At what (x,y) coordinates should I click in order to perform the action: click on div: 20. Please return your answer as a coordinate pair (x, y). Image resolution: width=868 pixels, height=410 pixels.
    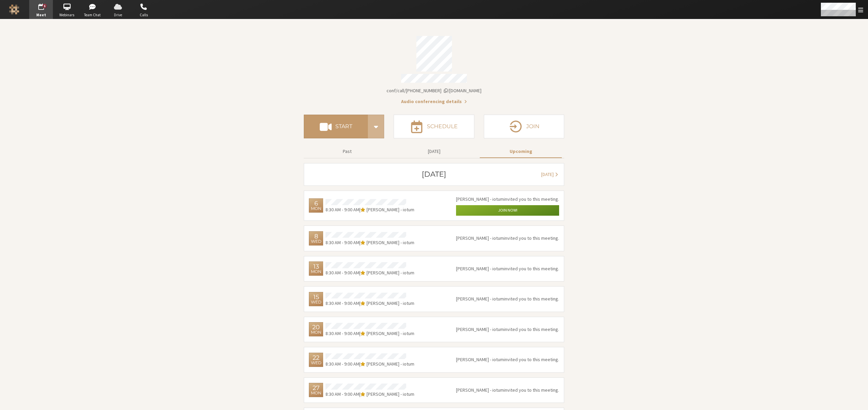
    Looking at the image, I should click on (316, 328).